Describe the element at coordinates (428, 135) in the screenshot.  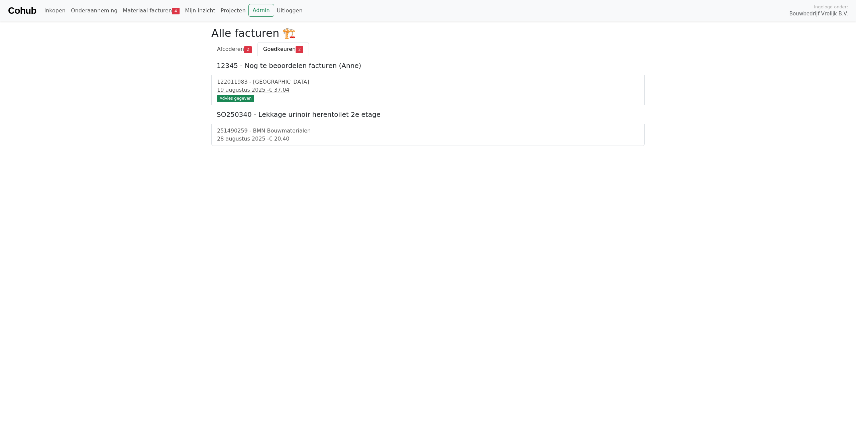
I see `a: 251490259 - BMN Bouwmaterialen28 augustus 2025 -€ 20,40` at that location.